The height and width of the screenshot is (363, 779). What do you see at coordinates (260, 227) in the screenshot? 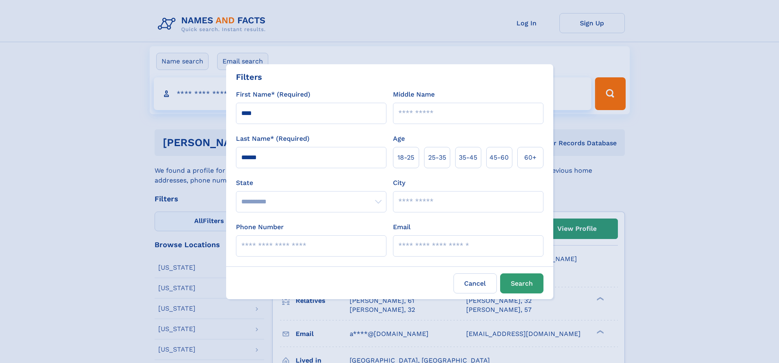
I see `label: Phone Number` at bounding box center [260, 227].